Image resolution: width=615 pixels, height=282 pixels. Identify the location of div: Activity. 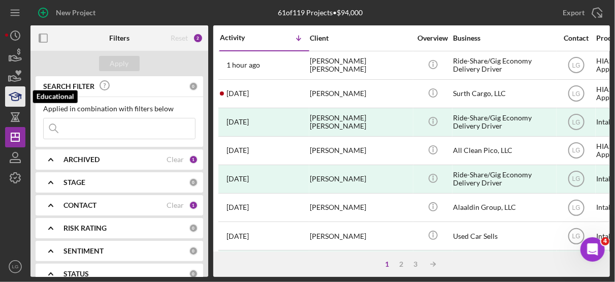
(242, 38).